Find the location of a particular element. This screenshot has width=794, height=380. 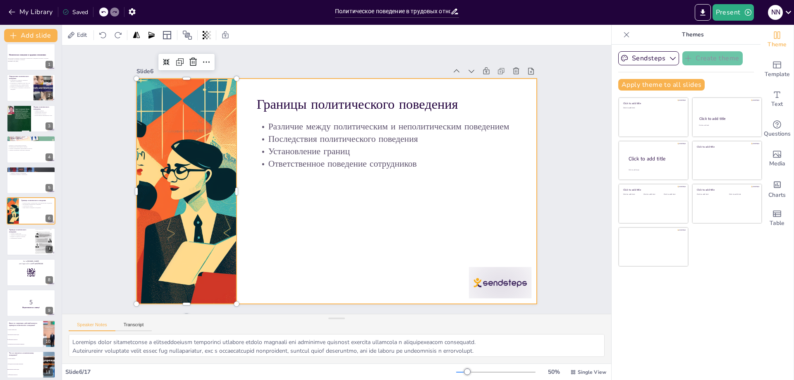

p: Лоббирование интересов is located at coordinates (43, 113).